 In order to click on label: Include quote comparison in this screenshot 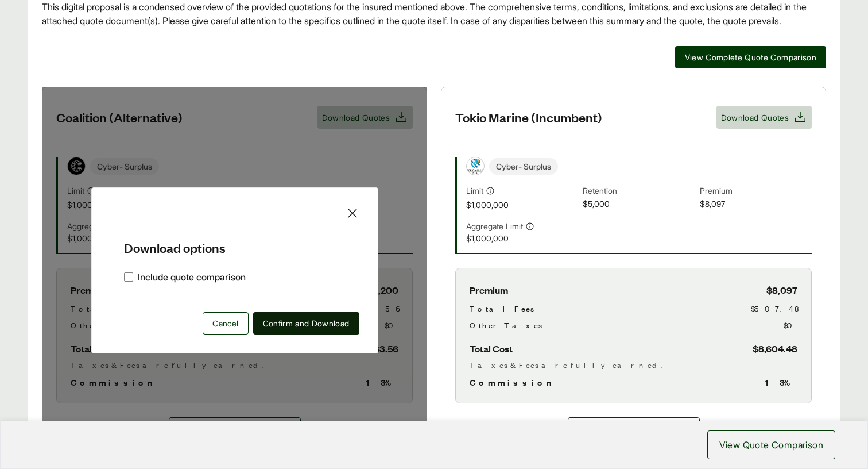, I will do `click(185, 277)`.